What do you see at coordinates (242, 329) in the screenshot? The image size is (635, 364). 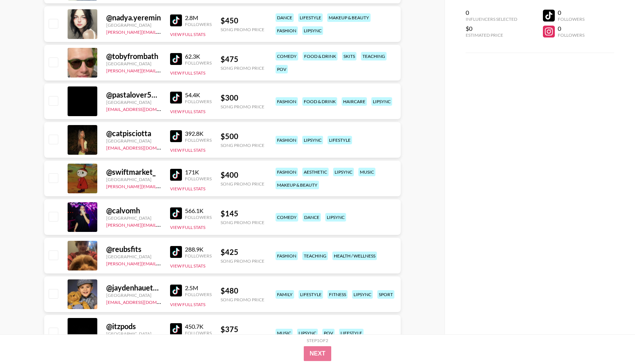 I see `div: $ 375` at bounding box center [242, 329].